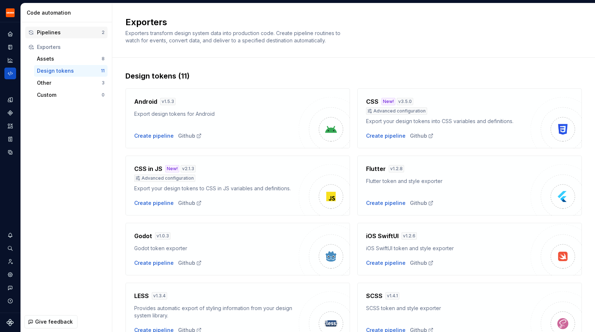 The image size is (595, 332). What do you see at coordinates (10, 113) in the screenshot?
I see `a: Components` at bounding box center [10, 113].